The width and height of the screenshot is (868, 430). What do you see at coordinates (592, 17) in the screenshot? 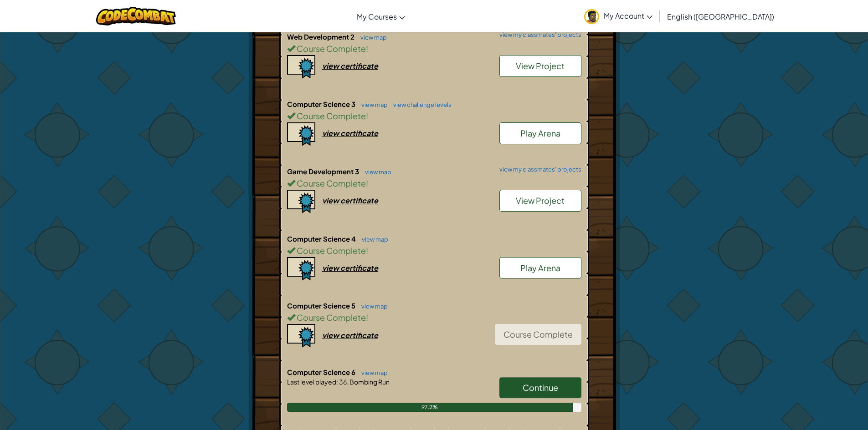
I see `img: avatar` at bounding box center [592, 17].